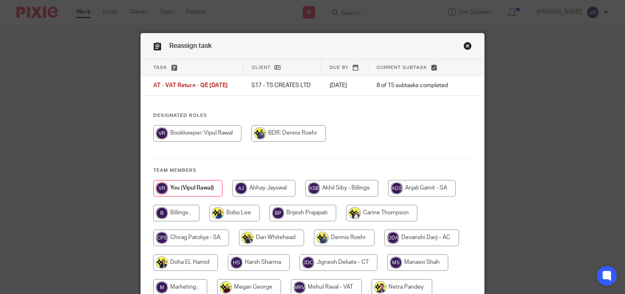 Image resolution: width=625 pixels, height=294 pixels. What do you see at coordinates (313, 170) in the screenshot?
I see `h4: Team members` at bounding box center [313, 170].